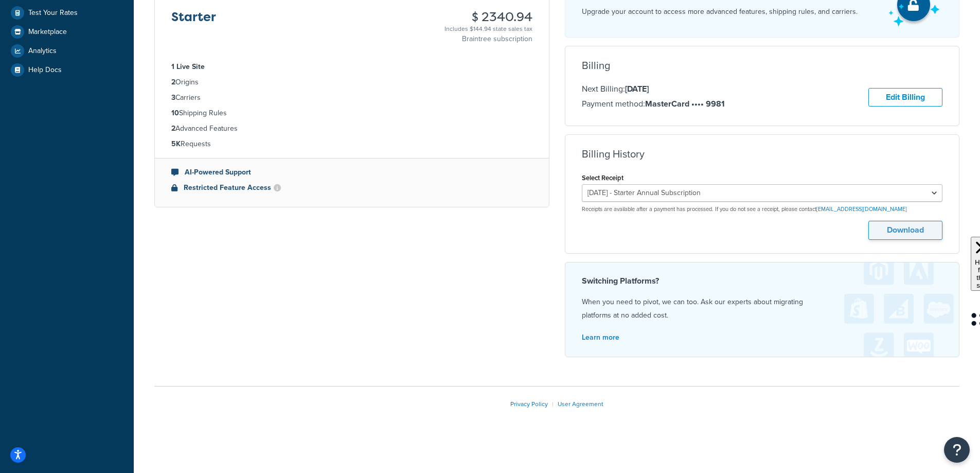 Image resolution: width=980 pixels, height=473 pixels. I want to click on strong: 1 Live Site, so click(188, 66).